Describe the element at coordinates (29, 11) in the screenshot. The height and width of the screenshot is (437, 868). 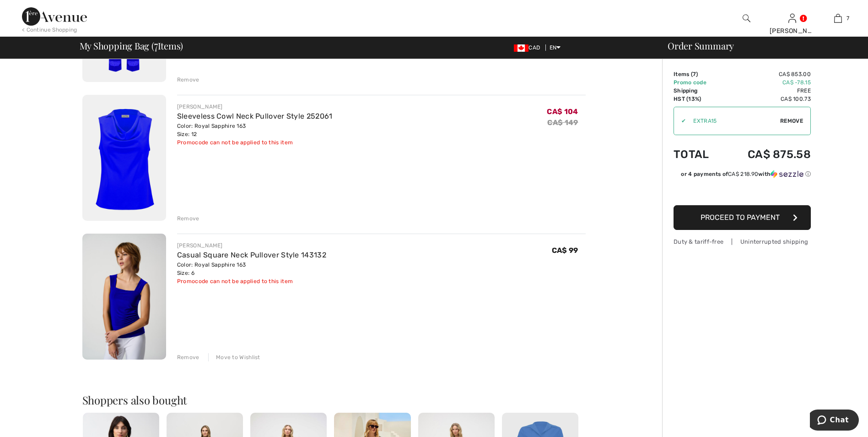
I see `span: Chat` at that location.